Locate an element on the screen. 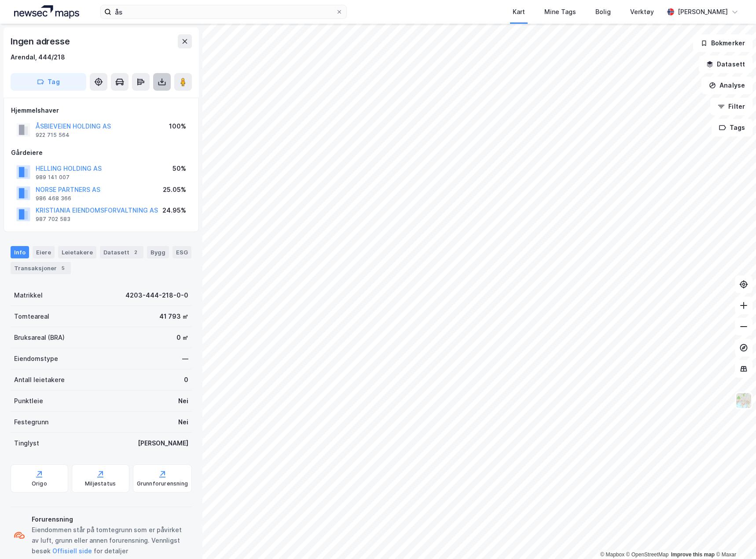 Image resolution: width=756 pixels, height=559 pixels. div: 24.95% is located at coordinates (174, 210).